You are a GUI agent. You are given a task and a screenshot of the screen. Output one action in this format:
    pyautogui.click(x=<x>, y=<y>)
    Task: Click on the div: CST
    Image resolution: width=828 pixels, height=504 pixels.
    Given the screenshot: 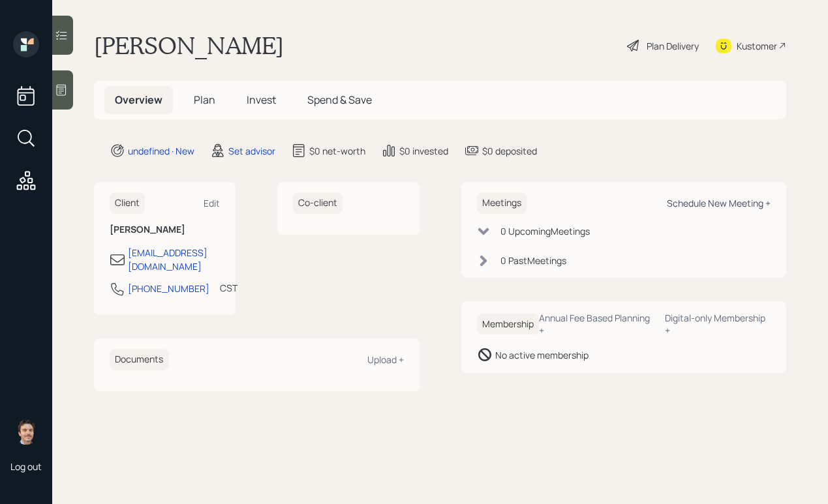 What is the action you would take?
    pyautogui.click(x=228, y=287)
    